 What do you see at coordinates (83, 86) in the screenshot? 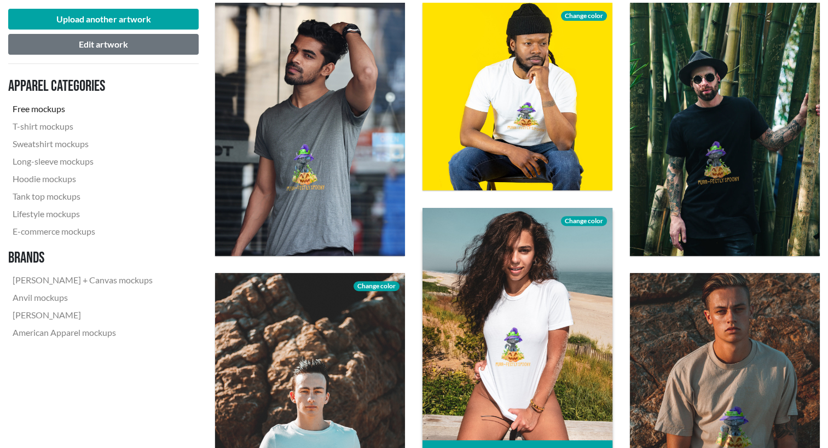
I see `h3: Apparel categories` at bounding box center [83, 86].